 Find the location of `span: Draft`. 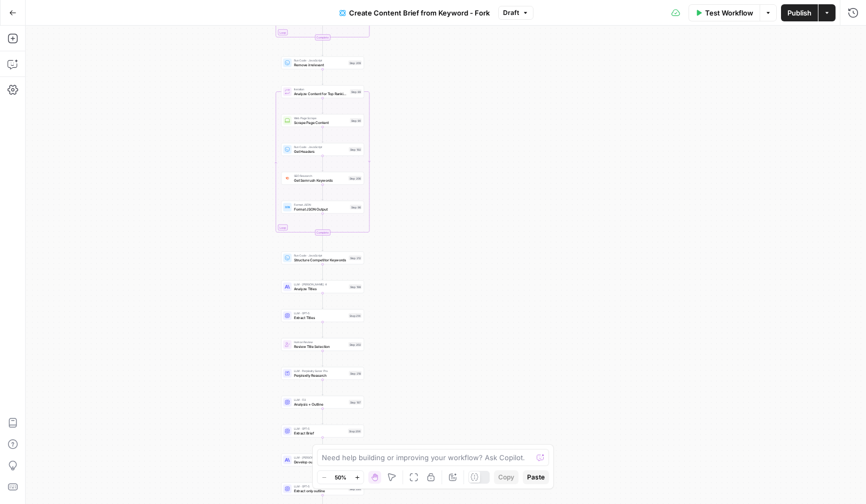

span: Draft is located at coordinates (511, 13).